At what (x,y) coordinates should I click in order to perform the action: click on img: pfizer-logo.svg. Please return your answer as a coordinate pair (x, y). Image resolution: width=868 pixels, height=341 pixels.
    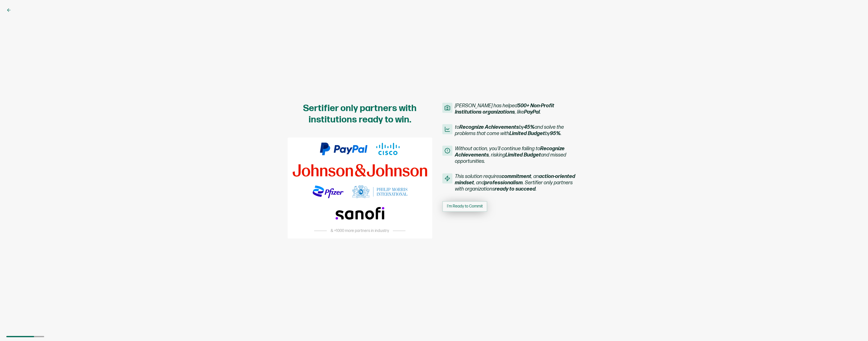
    Looking at the image, I should click on (328, 192).